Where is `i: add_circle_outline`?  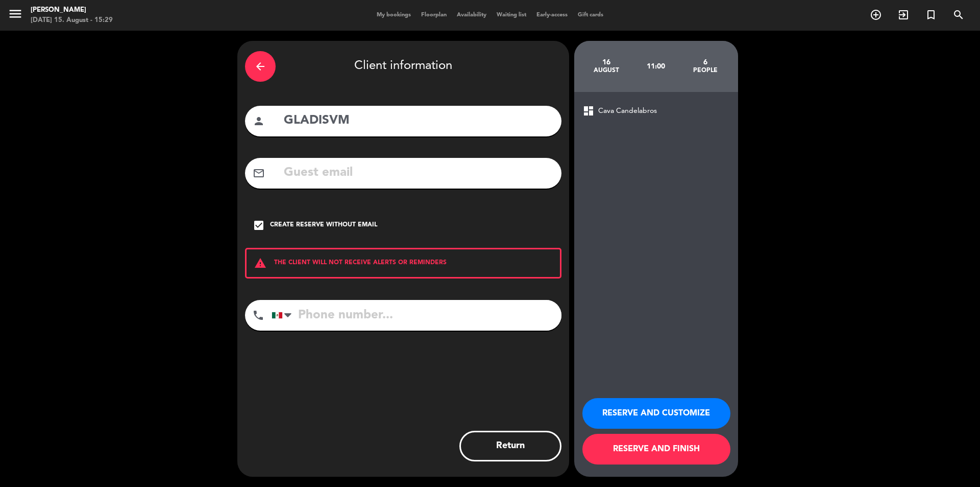 i: add_circle_outline is located at coordinates (876, 15).